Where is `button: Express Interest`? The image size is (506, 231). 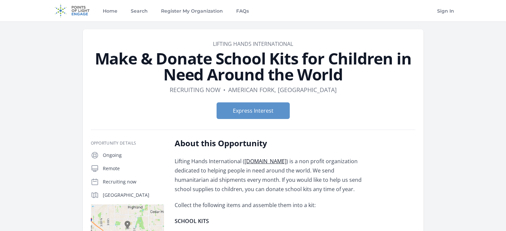 button: Express Interest is located at coordinates (253, 111).